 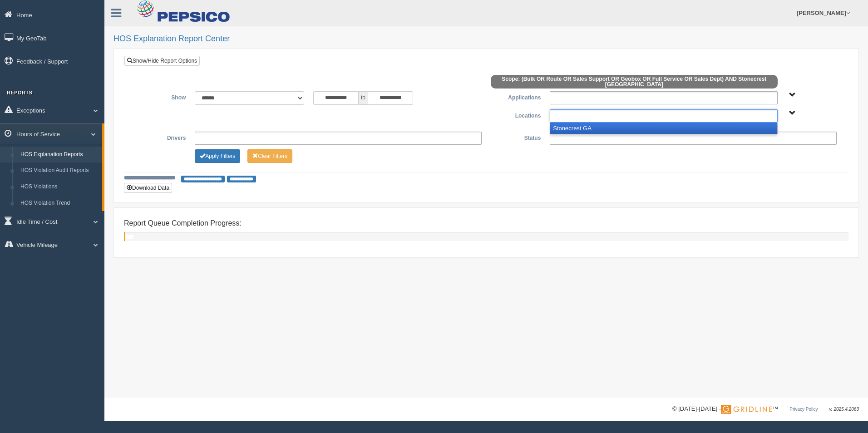 What do you see at coordinates (634, 82) in the screenshot?
I see `span: Scope: (Bulk OR Route OR Sales Support OR Geobox OR Full Service OR Sales Dept) AND Stonecrest [G...` at bounding box center [634, 82].